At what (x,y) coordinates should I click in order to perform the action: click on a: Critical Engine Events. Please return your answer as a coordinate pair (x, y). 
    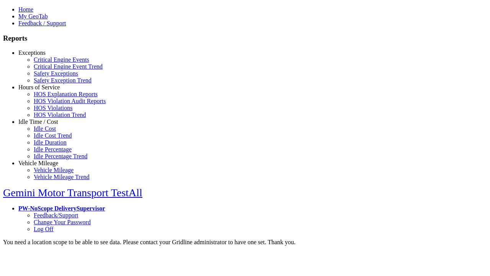
    Looking at the image, I should click on (61, 59).